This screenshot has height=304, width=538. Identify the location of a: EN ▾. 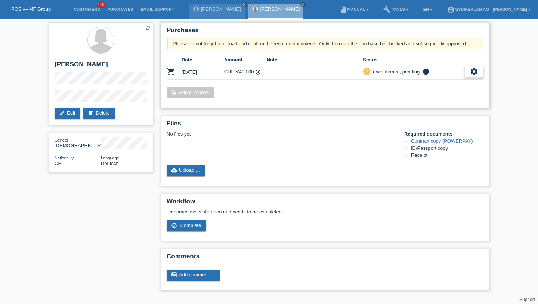
(428, 9).